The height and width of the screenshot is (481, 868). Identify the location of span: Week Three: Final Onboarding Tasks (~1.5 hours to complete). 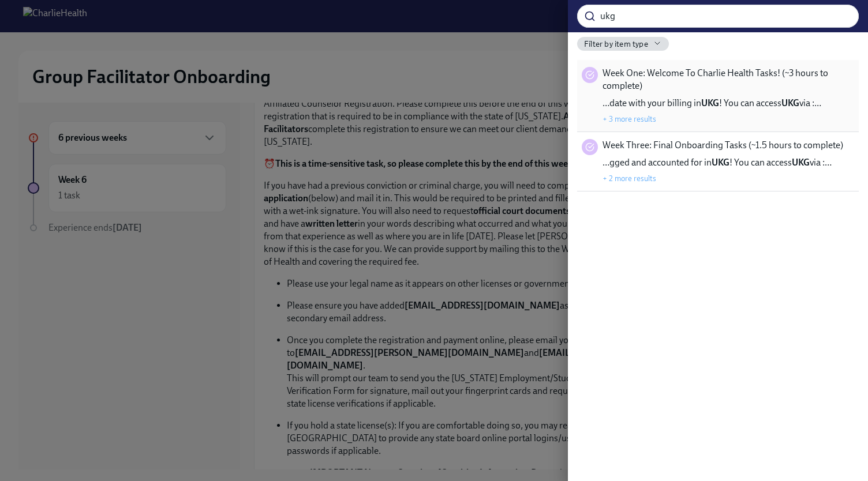
(722, 145).